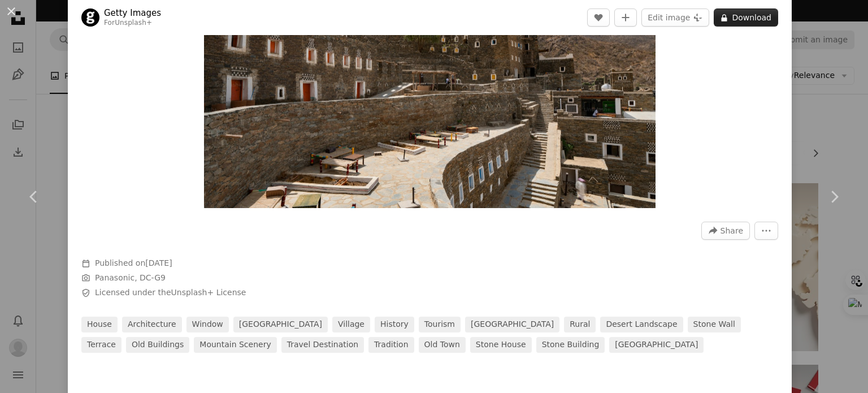 The height and width of the screenshot is (393, 868). What do you see at coordinates (100, 325) in the screenshot?
I see `a: house` at bounding box center [100, 325].